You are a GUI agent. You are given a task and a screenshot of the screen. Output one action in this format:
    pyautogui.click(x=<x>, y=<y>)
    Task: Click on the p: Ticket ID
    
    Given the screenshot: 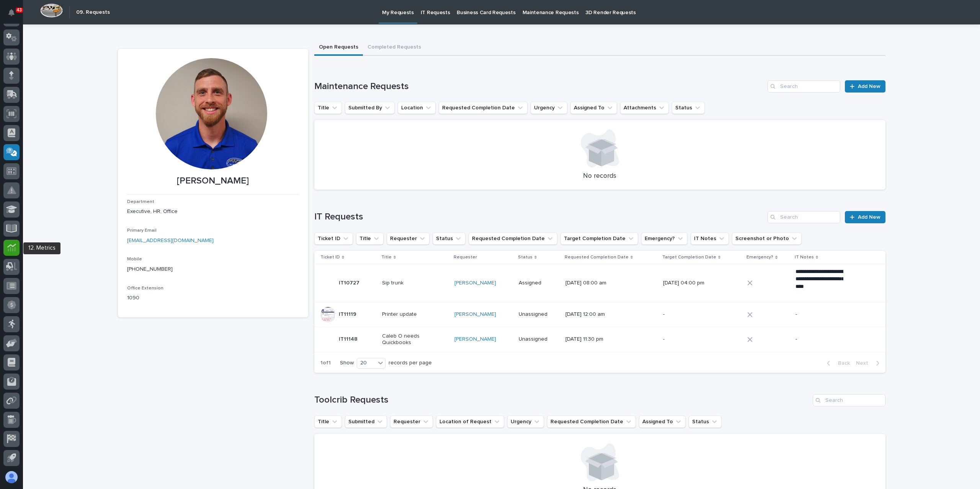 What is the action you would take?
    pyautogui.click(x=330, y=257)
    